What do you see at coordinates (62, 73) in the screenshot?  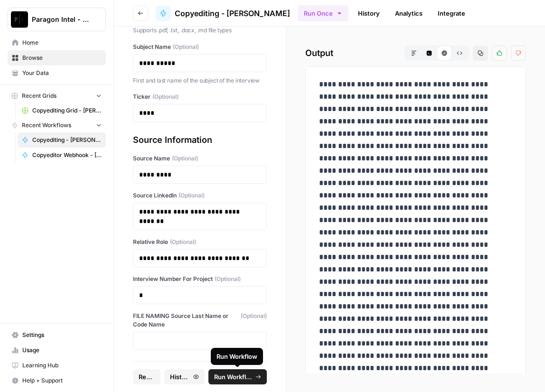 I see `span: Your Data` at bounding box center [62, 73].